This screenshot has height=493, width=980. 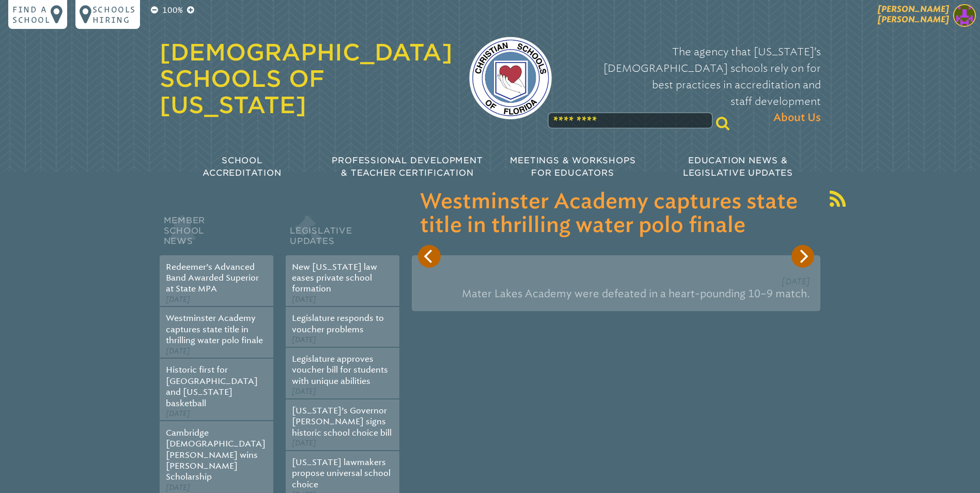 I want to click on span: About Us, so click(x=797, y=118).